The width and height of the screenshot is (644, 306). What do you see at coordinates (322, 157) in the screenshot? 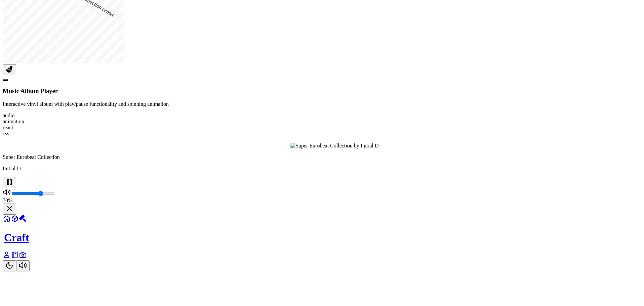
I see `p: Super Eurobeat Collection` at bounding box center [322, 157].